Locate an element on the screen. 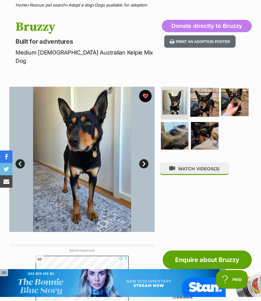  p: Built for adventures is located at coordinates (88, 42).